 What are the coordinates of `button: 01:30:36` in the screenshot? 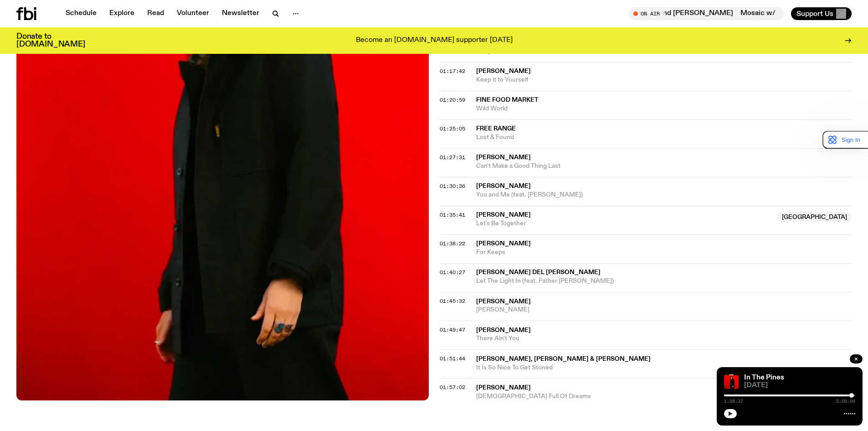 It's located at (452, 186).